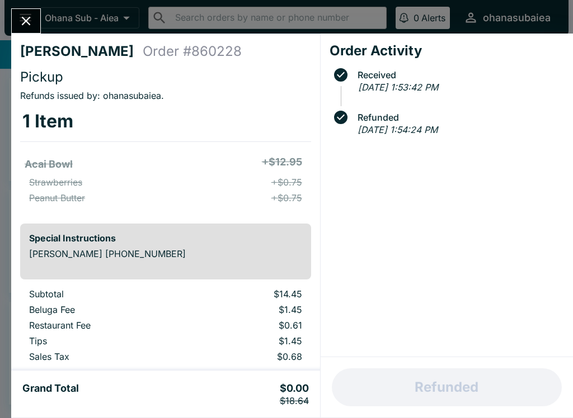 The width and height of the screenshot is (573, 418). What do you see at coordinates (192, 51) in the screenshot?
I see `h4: Order # 860228` at bounding box center [192, 51].